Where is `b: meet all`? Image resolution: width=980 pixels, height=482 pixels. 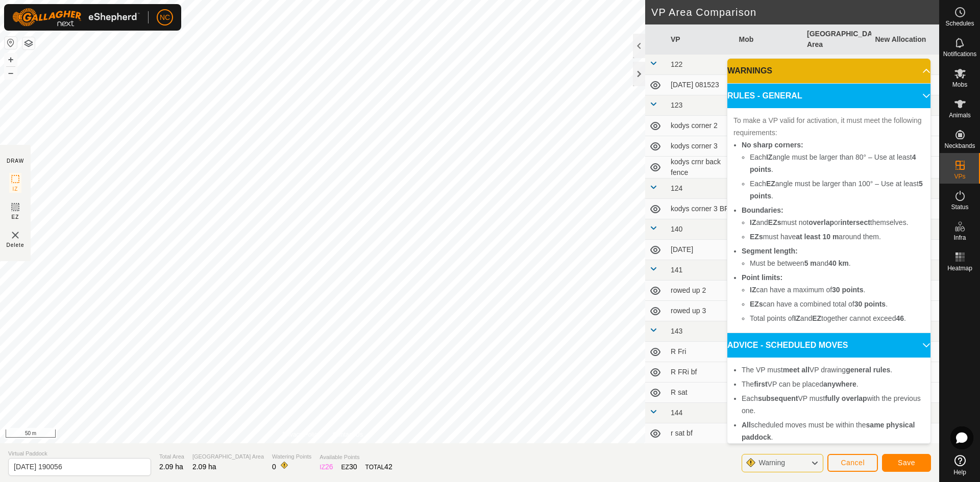 b: meet all is located at coordinates (796, 370).